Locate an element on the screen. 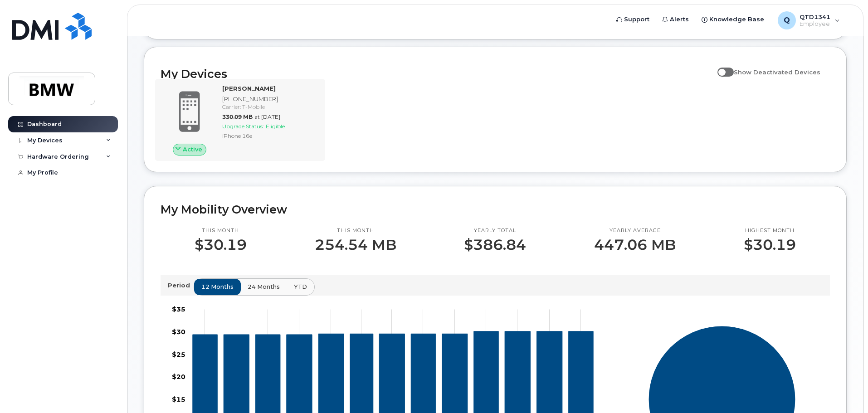  p: $386.84 is located at coordinates (495, 245).